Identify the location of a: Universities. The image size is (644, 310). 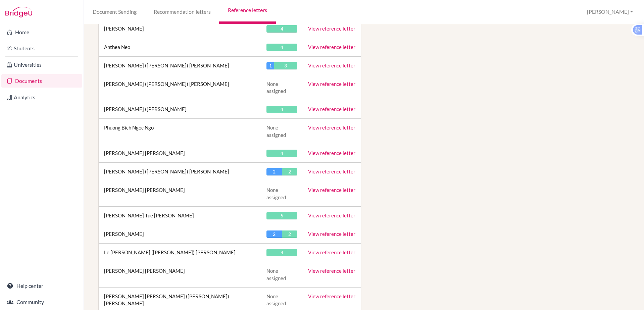
(42, 65).